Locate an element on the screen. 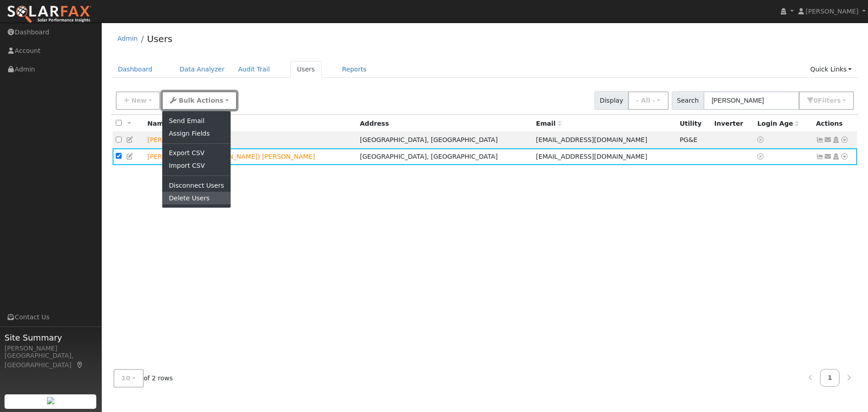 This screenshot has width=868, height=412. span: Site Summary is located at coordinates (51, 337).